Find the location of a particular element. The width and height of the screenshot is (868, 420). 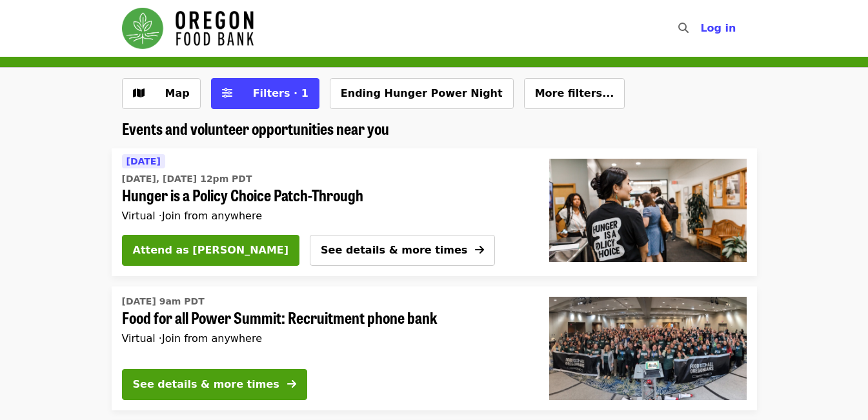

img: Oregon Food Bank - Home is located at coordinates (188, 28).